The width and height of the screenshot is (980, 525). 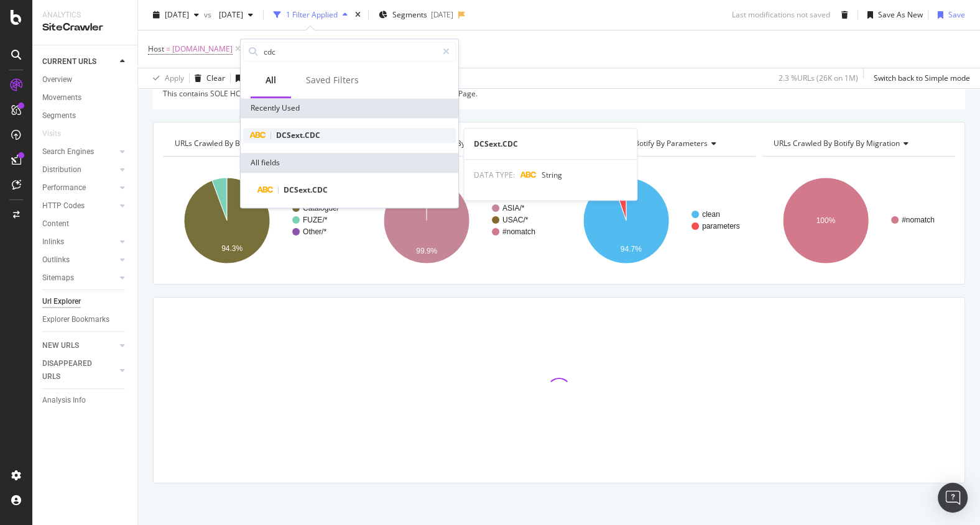 What do you see at coordinates (86, 224) in the screenshot?
I see `a: Content` at bounding box center [86, 224].